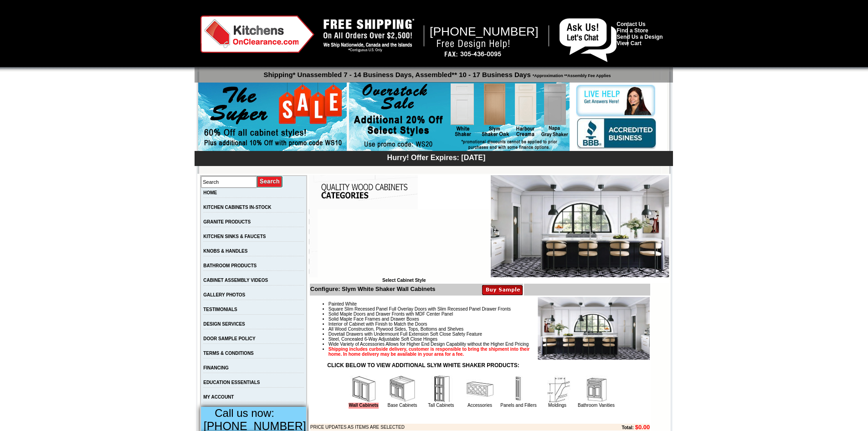 This screenshot has height=431, width=868. I want to click on b: Total:, so click(628, 427).